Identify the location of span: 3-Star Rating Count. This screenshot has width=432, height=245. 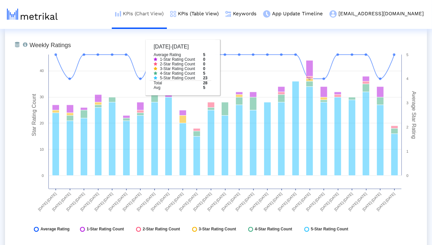
(217, 229).